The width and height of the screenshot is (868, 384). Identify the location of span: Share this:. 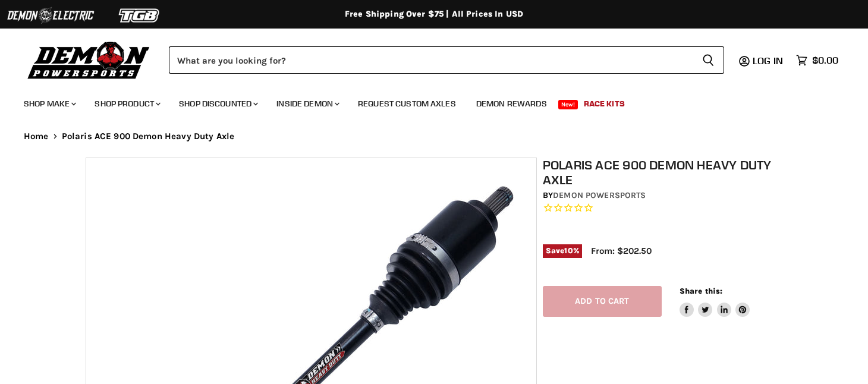
(700, 291).